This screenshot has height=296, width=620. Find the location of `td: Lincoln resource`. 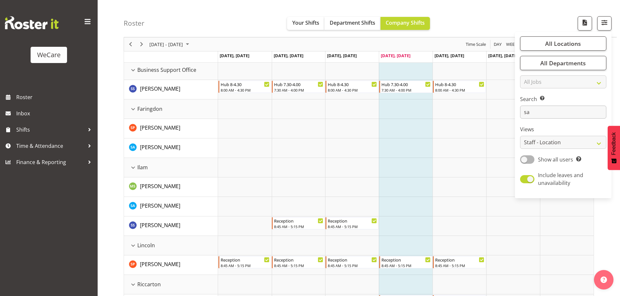

td: Lincoln resource is located at coordinates (171, 246).